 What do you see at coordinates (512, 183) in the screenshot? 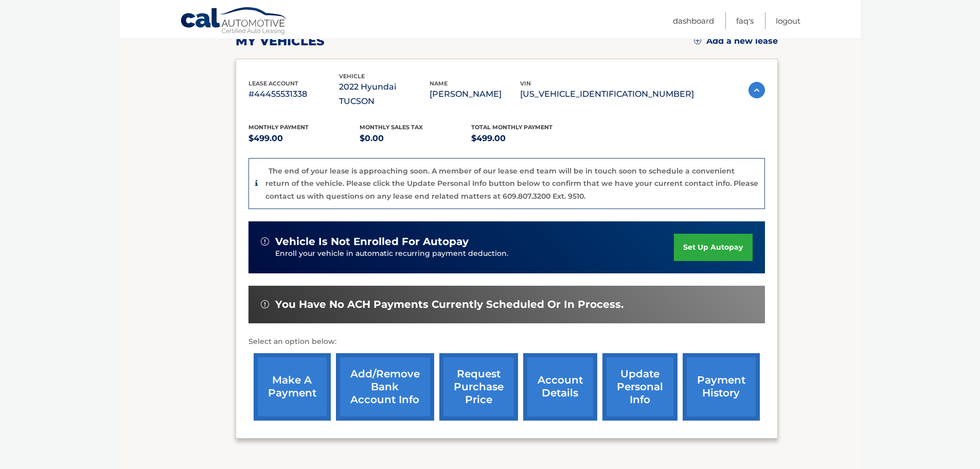
I see `p: The end of your lease is approaching soon. A member of our lease end team will be in touch soon t...` at bounding box center [512, 183].